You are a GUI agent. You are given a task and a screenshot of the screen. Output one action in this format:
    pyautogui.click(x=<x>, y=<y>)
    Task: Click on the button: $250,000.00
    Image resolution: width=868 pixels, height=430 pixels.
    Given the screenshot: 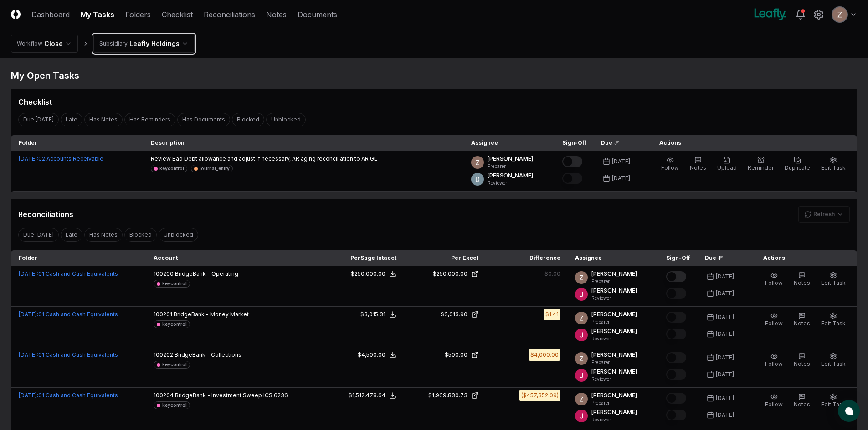 What is the action you would take?
    pyautogui.click(x=373, y=274)
    